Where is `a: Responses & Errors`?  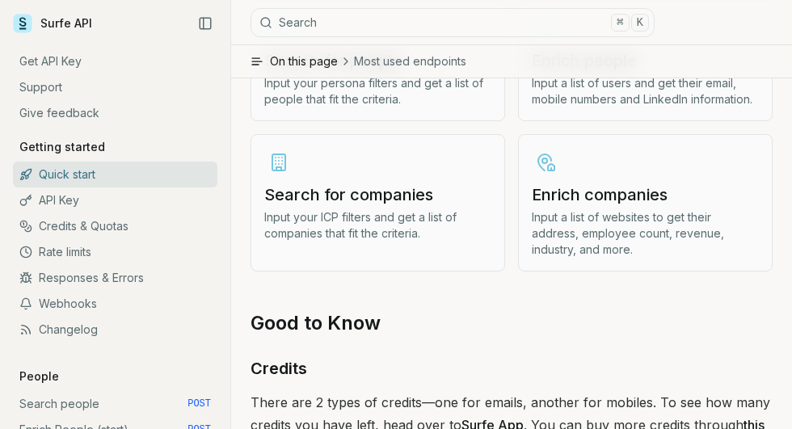
a: Responses & Errors is located at coordinates (115, 278).